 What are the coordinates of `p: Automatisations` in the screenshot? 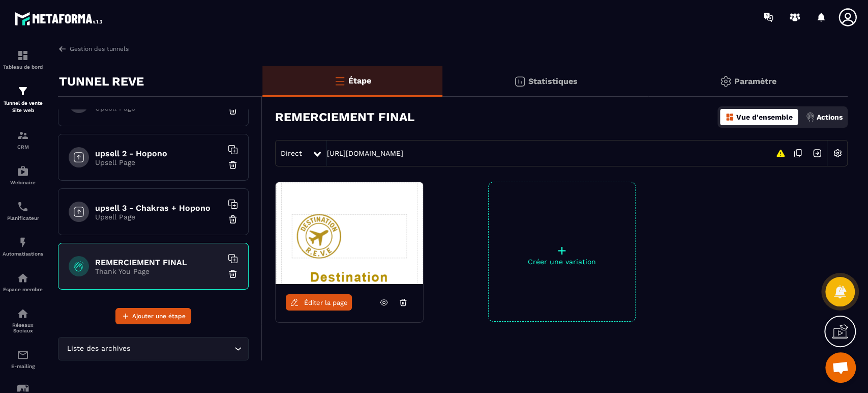 It's located at (23, 254).